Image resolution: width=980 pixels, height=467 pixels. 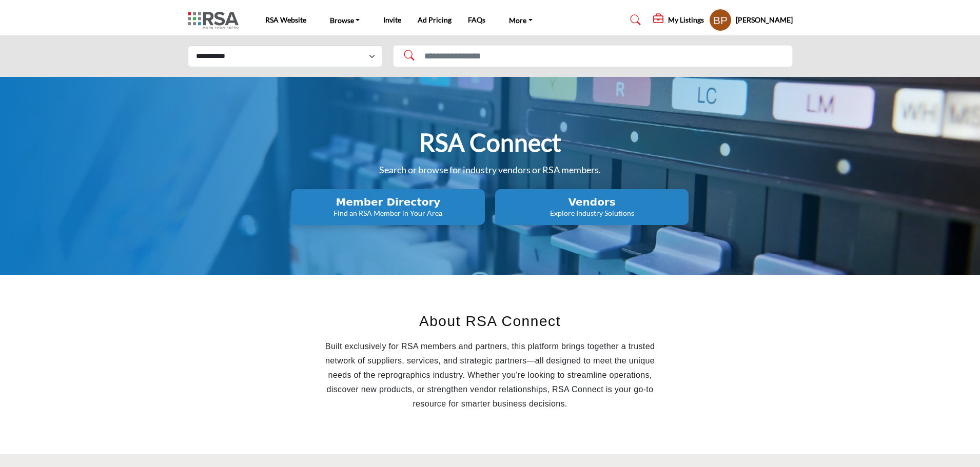 I want to click on a: RSA Website, so click(x=286, y=20).